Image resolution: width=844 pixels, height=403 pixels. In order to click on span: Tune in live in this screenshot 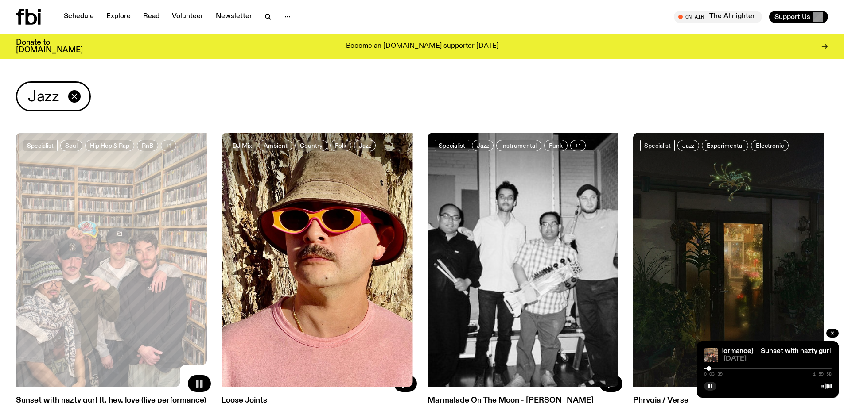, I will do `click(720, 16)`.